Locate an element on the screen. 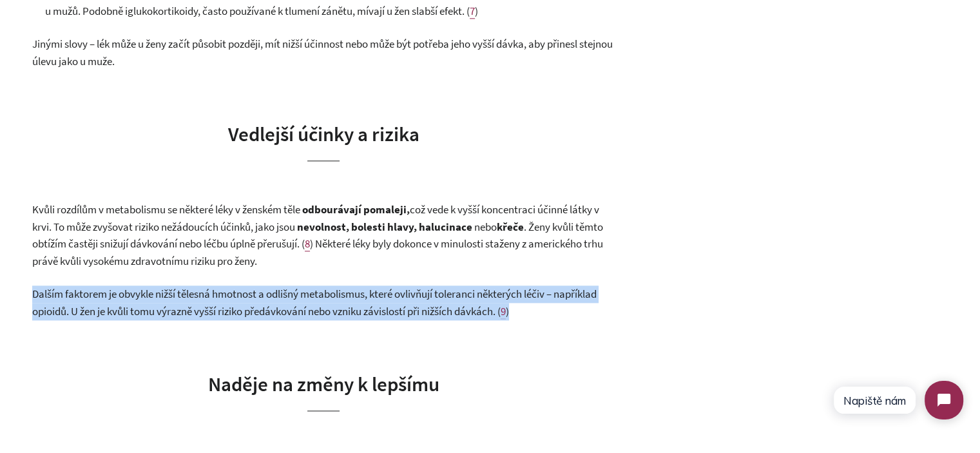 The width and height of the screenshot is (980, 453). span: 7 is located at coordinates (472, 11).